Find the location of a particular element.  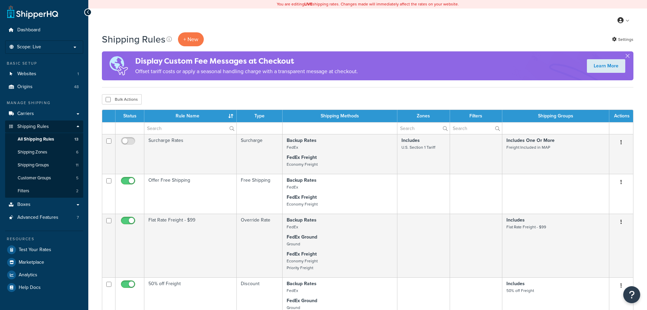

li: Test Your Rates is located at coordinates (44, 249).